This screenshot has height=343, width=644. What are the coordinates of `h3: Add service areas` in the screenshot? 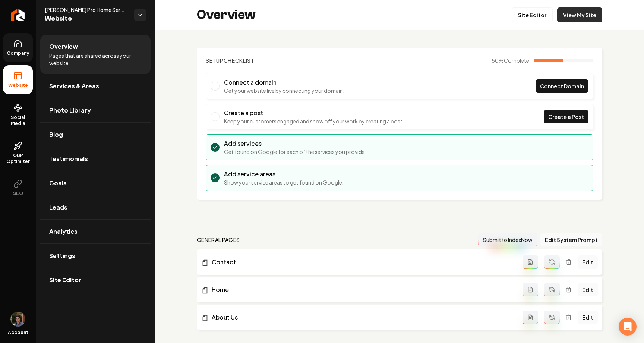 It's located at (284, 174).